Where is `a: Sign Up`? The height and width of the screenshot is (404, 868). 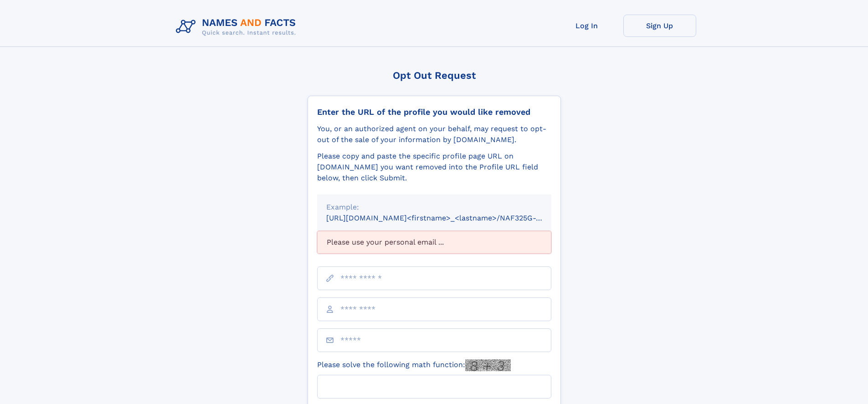 a: Sign Up is located at coordinates (660, 25).